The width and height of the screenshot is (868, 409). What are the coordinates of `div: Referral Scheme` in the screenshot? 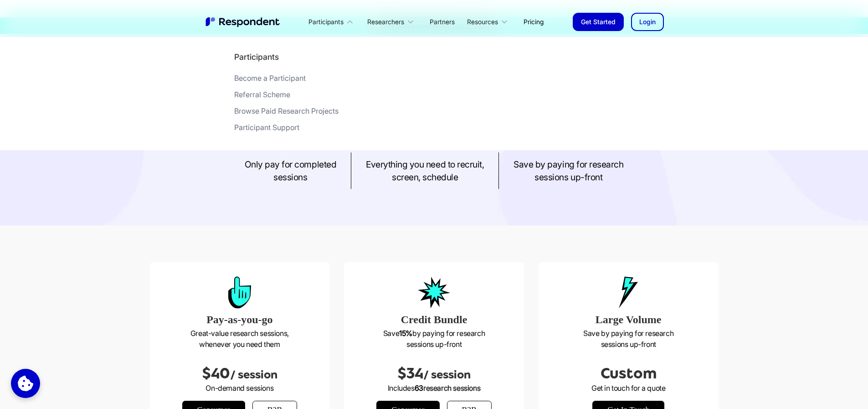 It's located at (262, 94).